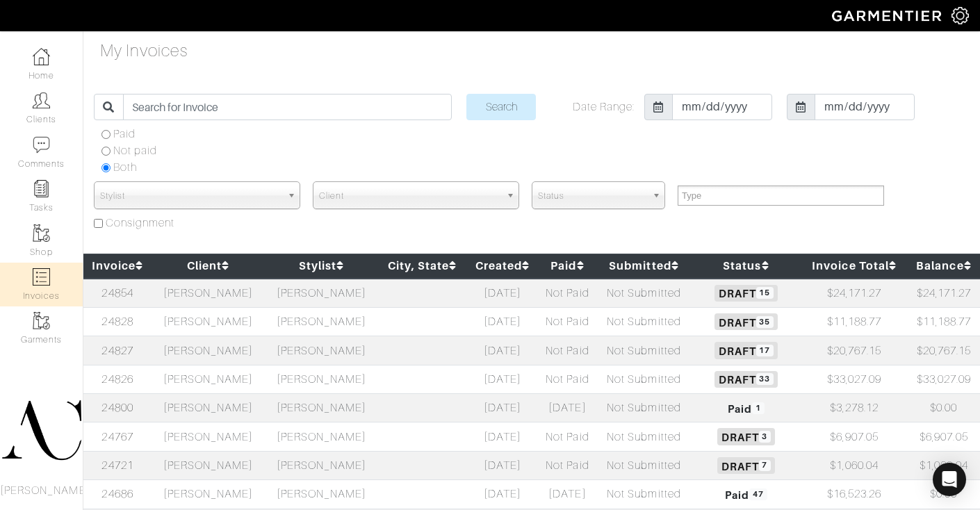 Image resolution: width=980 pixels, height=510 pixels. What do you see at coordinates (117, 351) in the screenshot?
I see `a: 24827` at bounding box center [117, 351].